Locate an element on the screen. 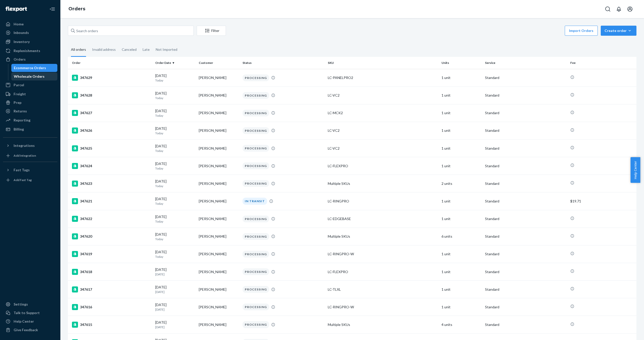 Image resolution: width=644 pixels, height=340 pixels. div: LC-FLEXPRO is located at coordinates (382, 272).